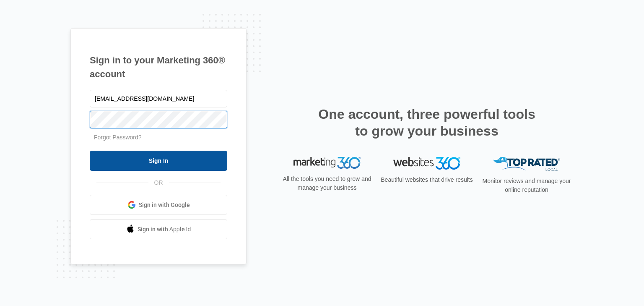  I want to click on img: Top Rated Local, so click(527, 164).